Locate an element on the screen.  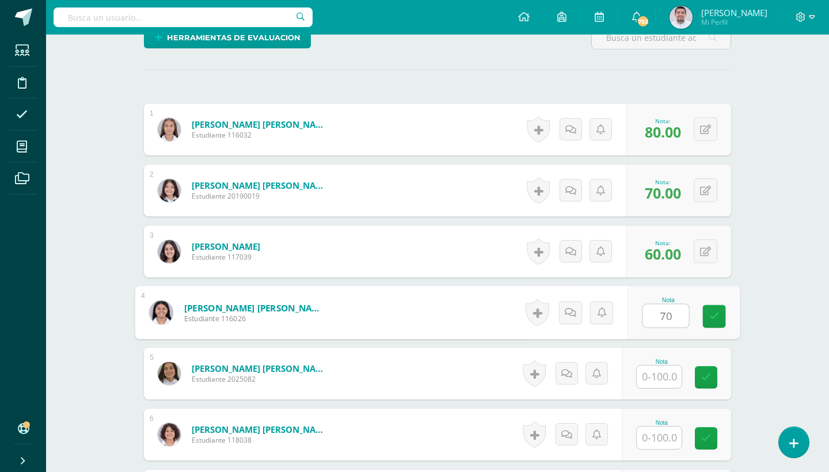
img: 128a2339fae2614ebf483c496f84f6fa.png is located at coordinates (681, 17).